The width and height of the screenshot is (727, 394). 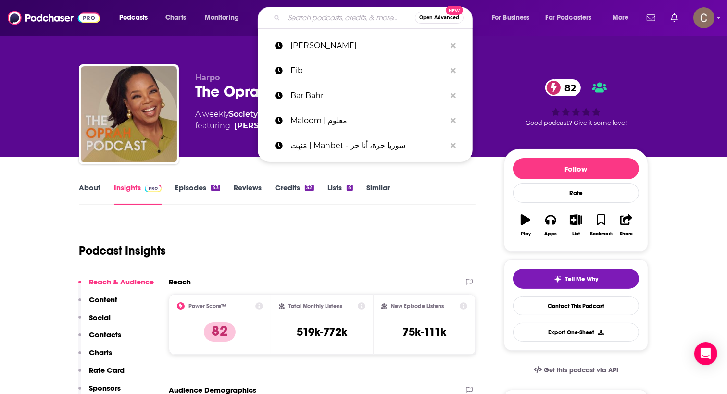 What do you see at coordinates (95, 357) in the screenshot?
I see `button: Charts` at bounding box center [95, 357].